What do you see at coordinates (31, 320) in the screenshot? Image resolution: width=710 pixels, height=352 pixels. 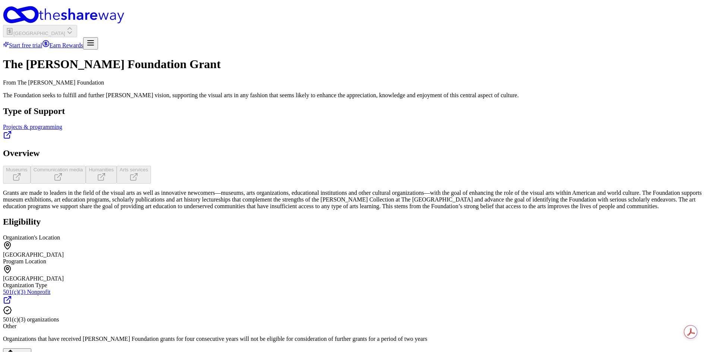 I see `span: 501(c)(3) organizations` at bounding box center [31, 320].